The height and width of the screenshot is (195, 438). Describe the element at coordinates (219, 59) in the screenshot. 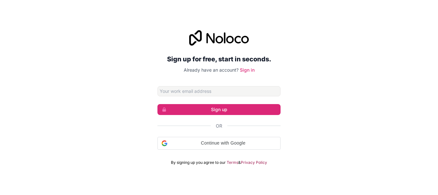

I see `h2: Sign up for free, start in seconds.` at that location.